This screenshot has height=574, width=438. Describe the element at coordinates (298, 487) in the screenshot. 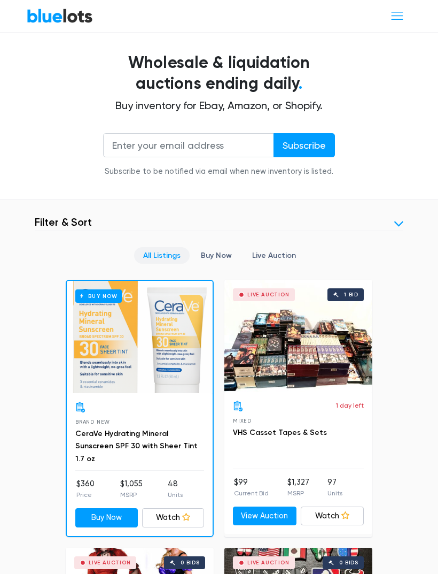

I see `li: $1,327` at that location.